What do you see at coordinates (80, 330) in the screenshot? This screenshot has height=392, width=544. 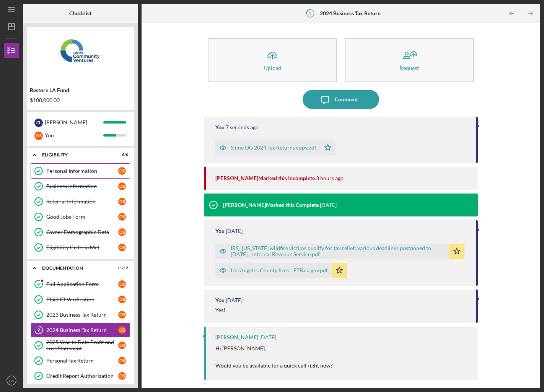 I see `a: 92024 Business Tax ReturnOS` at bounding box center [80, 330].